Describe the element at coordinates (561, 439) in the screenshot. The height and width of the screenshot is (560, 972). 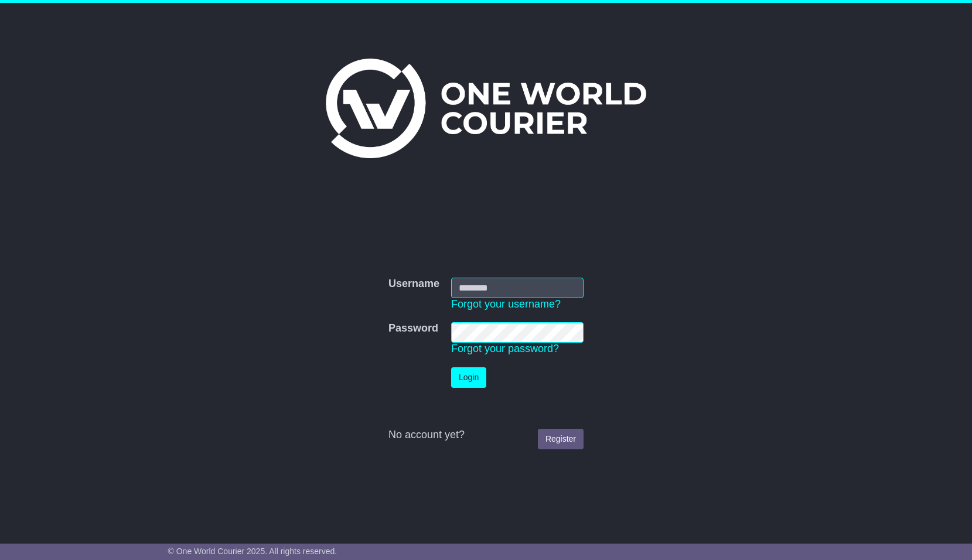
I see `a: Register` at that location.